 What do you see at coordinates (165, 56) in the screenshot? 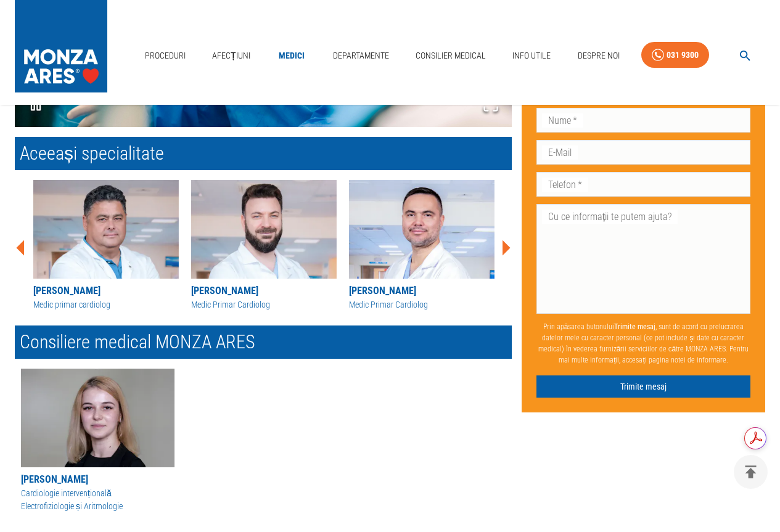
I see `a: Proceduri` at bounding box center [165, 56].